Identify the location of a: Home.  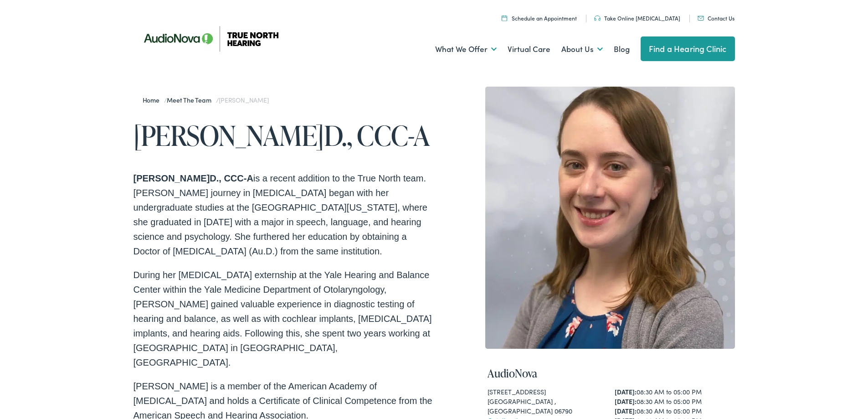
(153, 100).